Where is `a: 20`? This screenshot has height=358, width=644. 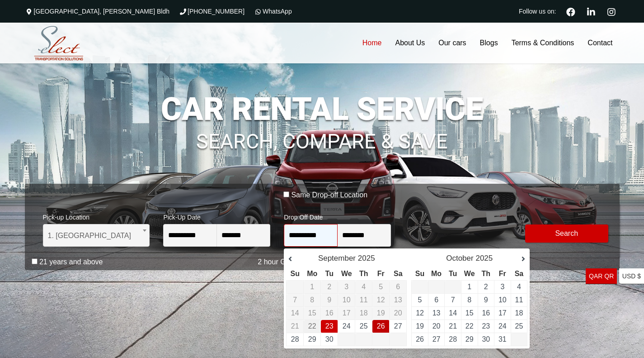 a: 20 is located at coordinates (437, 326).